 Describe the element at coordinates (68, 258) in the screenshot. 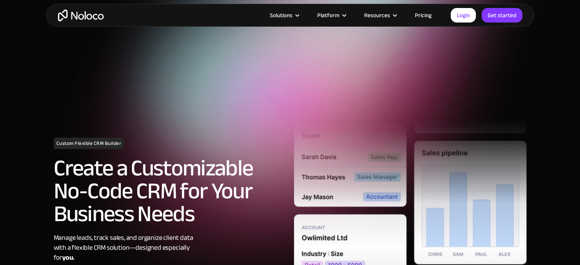

I see `strong: you.` at that location.